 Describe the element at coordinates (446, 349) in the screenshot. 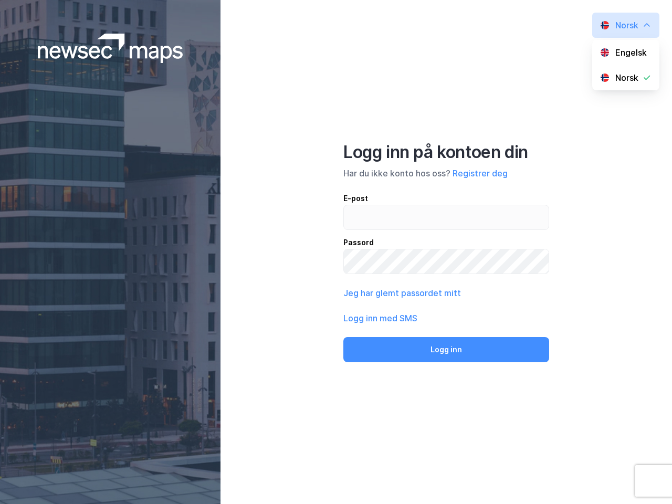

I see `button: Logg inn` at that location.